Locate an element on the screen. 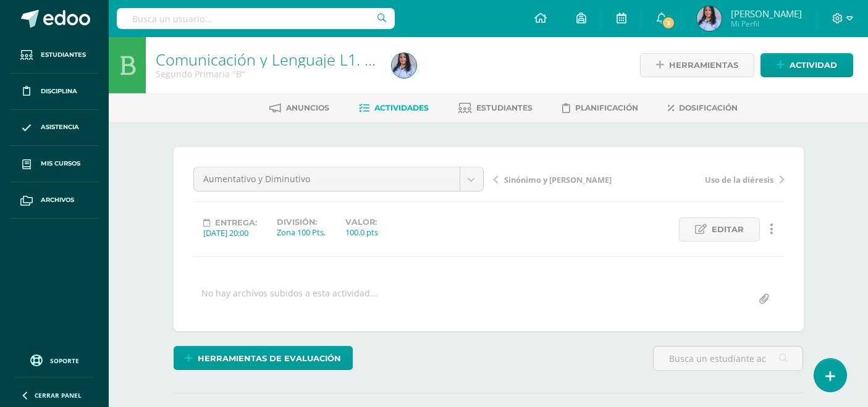 This screenshot has width=868, height=407. a: Archivos is located at coordinates (54, 200).